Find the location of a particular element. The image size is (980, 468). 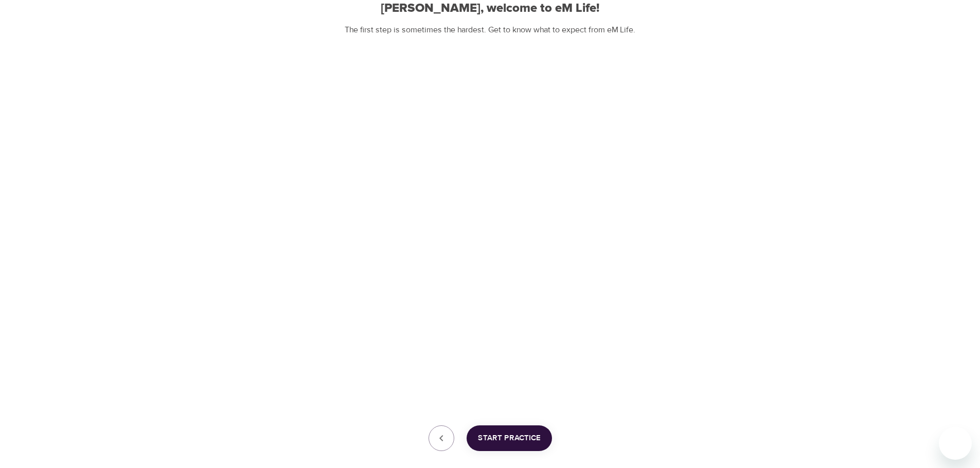

button: Start Practice is located at coordinates (509, 438).